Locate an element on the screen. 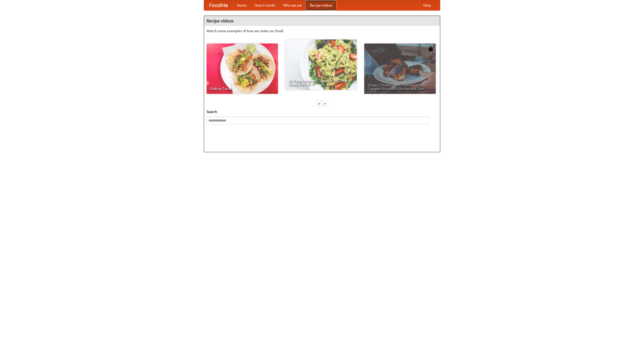 This screenshot has height=356, width=644. a: Who we are is located at coordinates (292, 5).